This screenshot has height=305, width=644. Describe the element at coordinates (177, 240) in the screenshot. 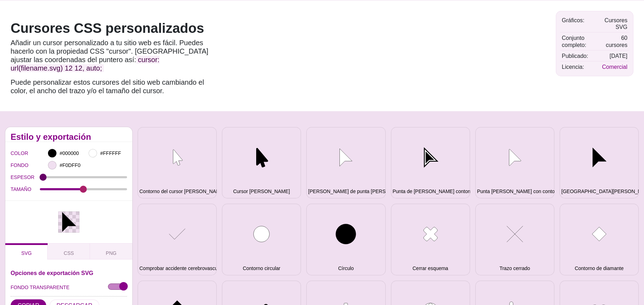

I see `button: Comprobar accidente cerebrovascular` at that location.